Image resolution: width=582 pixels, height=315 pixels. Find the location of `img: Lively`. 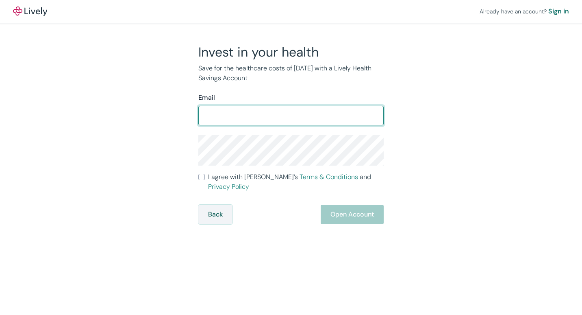

img: Lively is located at coordinates (30, 11).